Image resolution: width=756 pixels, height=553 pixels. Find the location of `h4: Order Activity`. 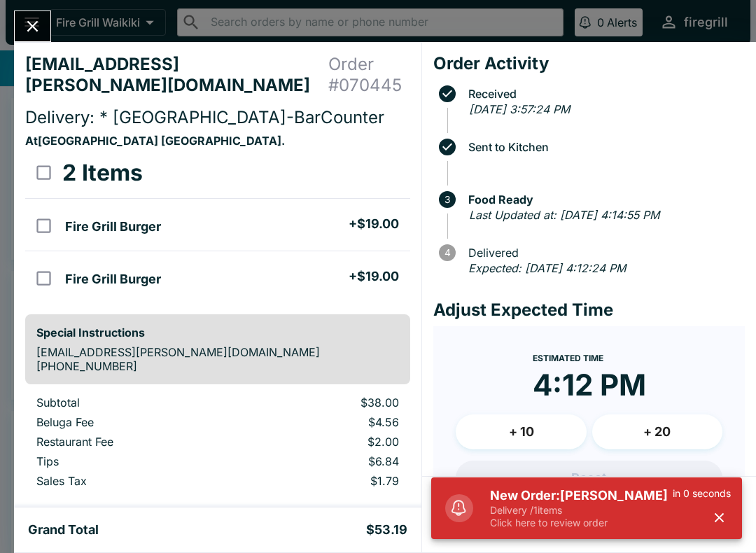

h4: Order Activity is located at coordinates (588, 63).